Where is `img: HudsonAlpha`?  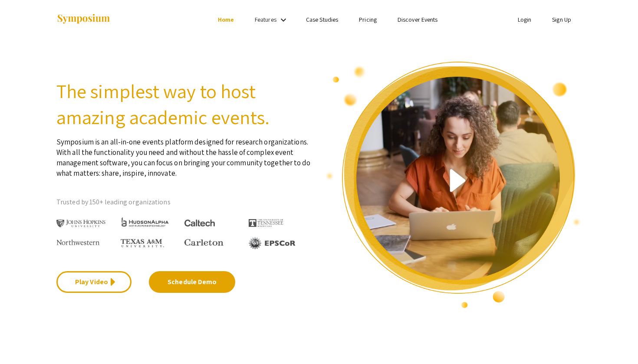 img: HudsonAlpha is located at coordinates (145, 222).